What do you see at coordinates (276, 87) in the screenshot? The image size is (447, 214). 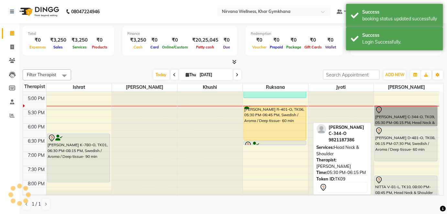 I see `span: Ruksana` at bounding box center [276, 87].